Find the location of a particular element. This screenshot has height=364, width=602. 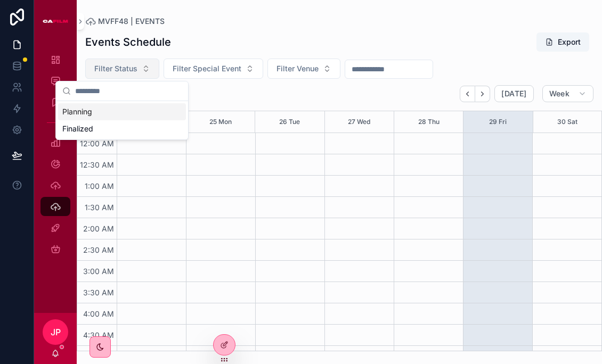

span: 12:00 AM is located at coordinates (97, 143).